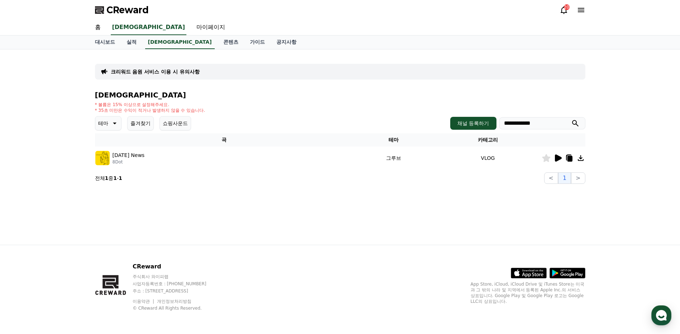  Describe the element at coordinates (115, 236) in the screenshot. I see `a: 설정` at that location.